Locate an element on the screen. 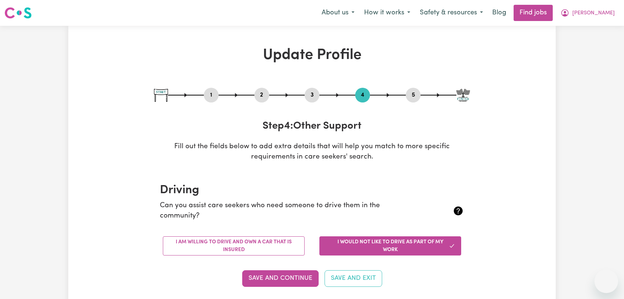 Image resolution: width=624 pixels, height=299 pixels. p: Fill out the fields below to add extra details that will help you match to more specific requirem... is located at coordinates (312, 152).